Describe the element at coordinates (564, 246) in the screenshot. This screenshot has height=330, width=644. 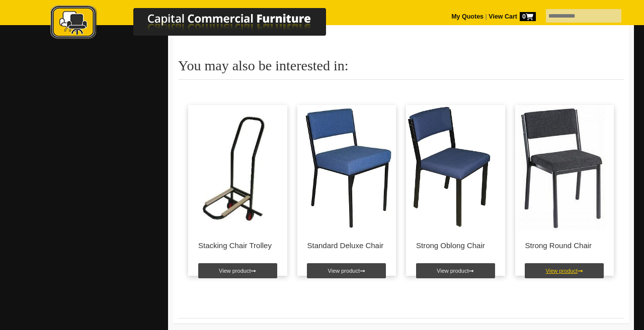
I see `p: Strong Round Chair` at that location.